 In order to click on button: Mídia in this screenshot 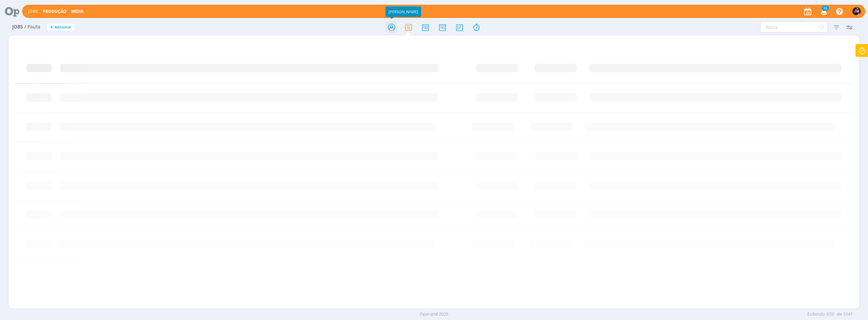, I will do `click(77, 11)`.